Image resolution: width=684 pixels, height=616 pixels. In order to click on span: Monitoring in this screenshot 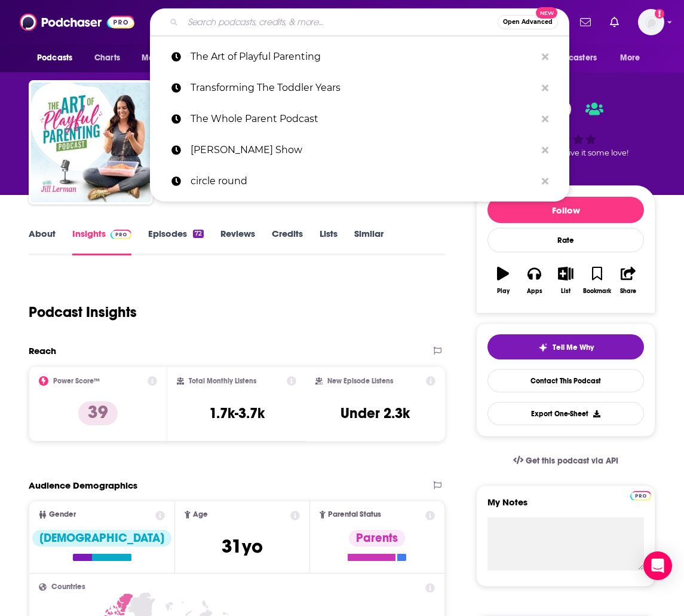, I will do `click(162, 58)`.